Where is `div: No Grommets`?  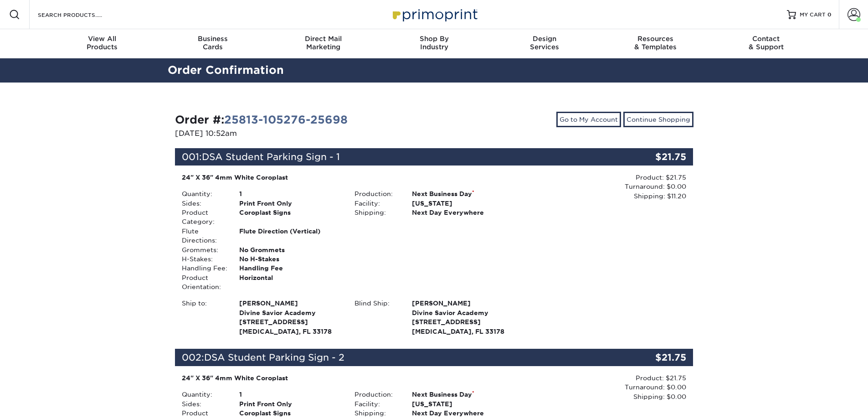
div: No Grommets is located at coordinates (290, 250).